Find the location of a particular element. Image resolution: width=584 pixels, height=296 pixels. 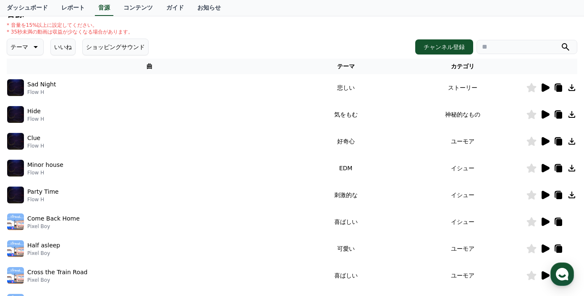

p: Hide is located at coordinates (34, 111).